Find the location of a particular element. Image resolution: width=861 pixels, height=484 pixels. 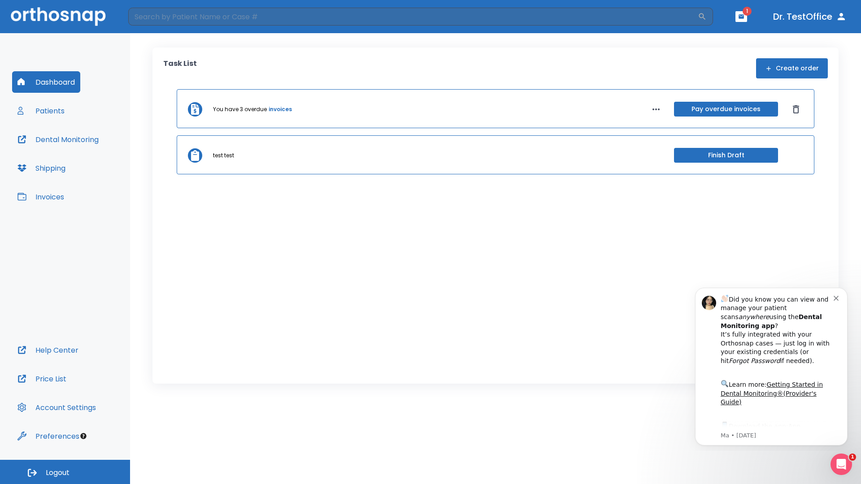

div: Did you know you can view and manage your patient scans using the ? It’s fully integrated with yo... is located at coordinates (96, 54).